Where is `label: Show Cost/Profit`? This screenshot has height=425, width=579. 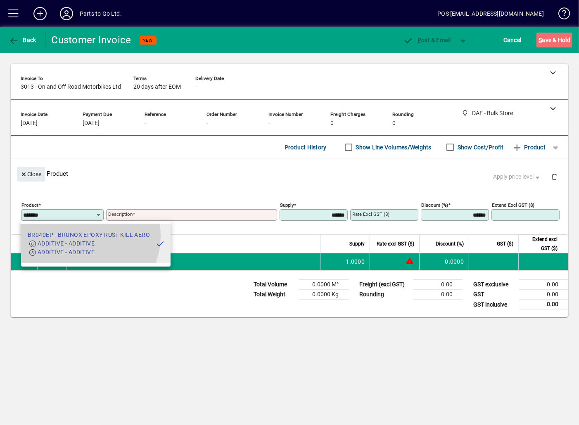
label: Show Cost/Profit is located at coordinates (480, 147).